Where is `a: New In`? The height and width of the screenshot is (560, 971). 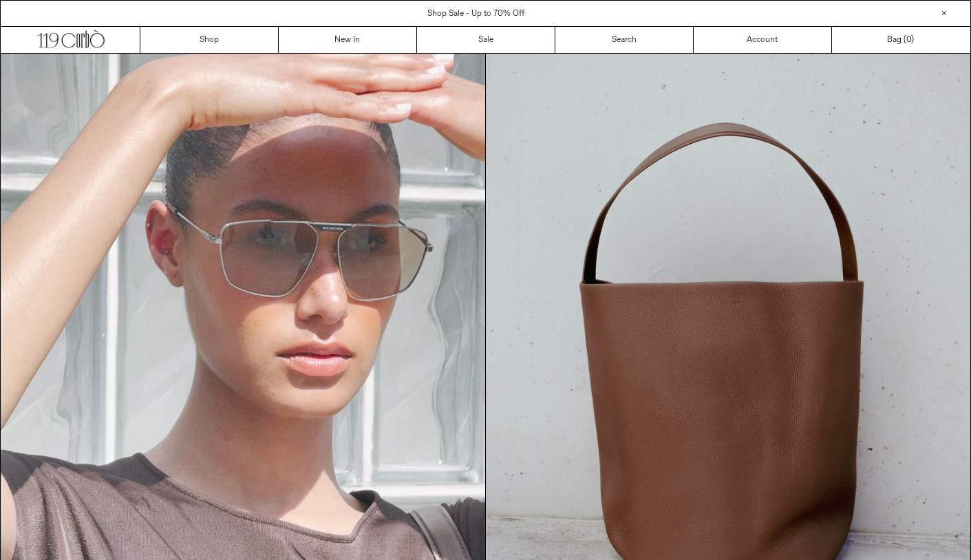 a: New In is located at coordinates (347, 40).